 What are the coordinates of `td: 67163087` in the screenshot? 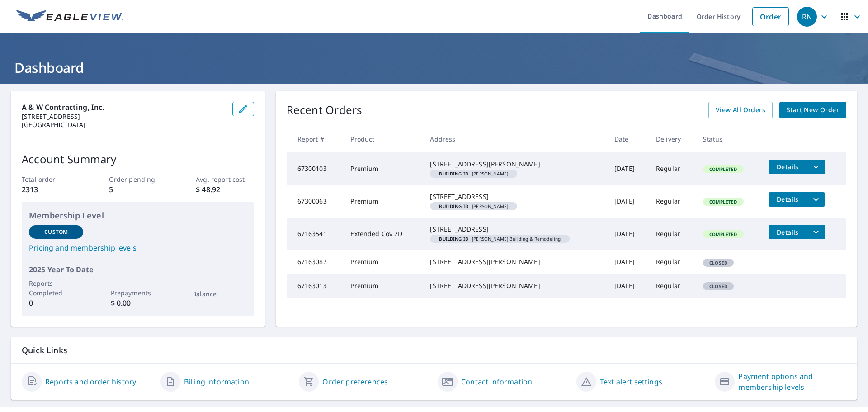 It's located at (315, 262).